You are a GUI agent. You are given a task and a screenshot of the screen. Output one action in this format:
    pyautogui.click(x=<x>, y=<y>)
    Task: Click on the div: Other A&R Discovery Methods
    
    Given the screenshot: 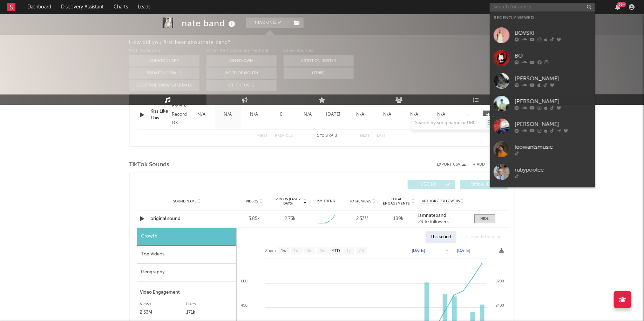 What is the action you would take?
    pyautogui.click(x=242, y=51)
    